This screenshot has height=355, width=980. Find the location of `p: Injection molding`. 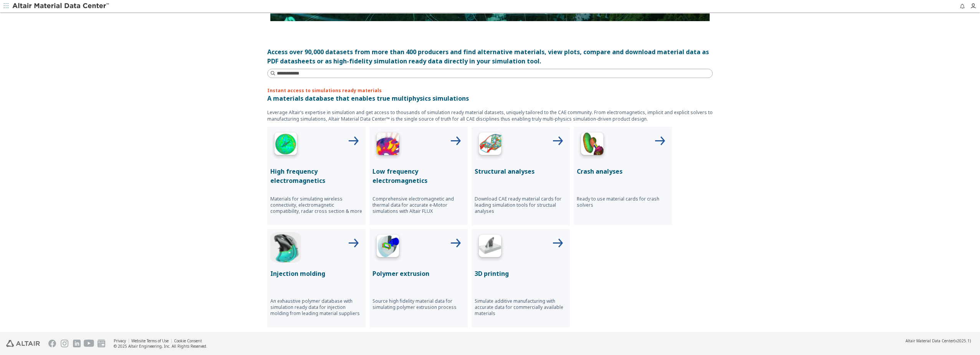

p: Injection molding is located at coordinates (317, 273).